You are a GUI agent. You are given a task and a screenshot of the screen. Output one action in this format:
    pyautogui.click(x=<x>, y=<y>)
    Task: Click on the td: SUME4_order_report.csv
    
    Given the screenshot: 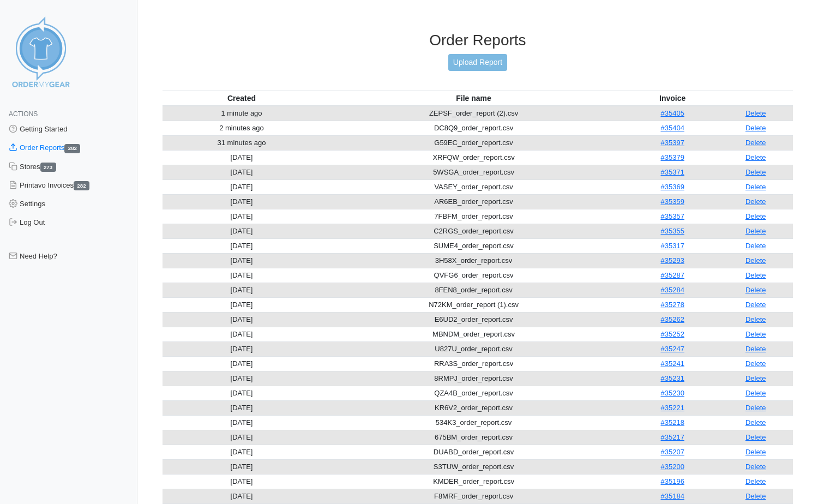 What is the action you would take?
    pyautogui.click(x=473, y=245)
    